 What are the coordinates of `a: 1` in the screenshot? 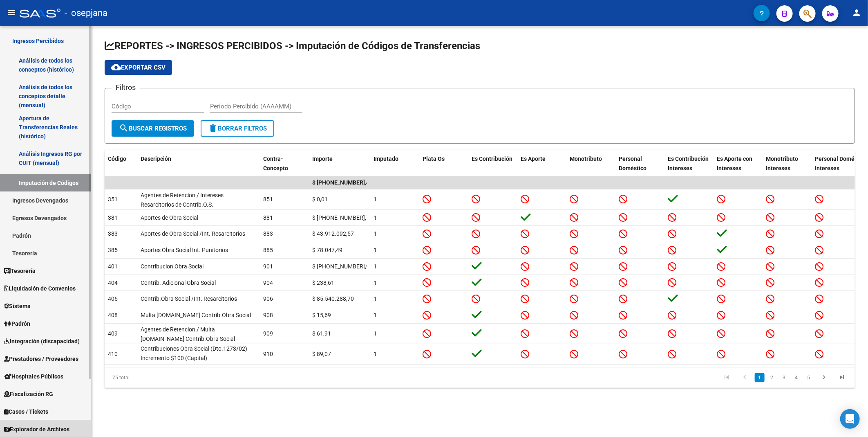 It's located at (760, 378).